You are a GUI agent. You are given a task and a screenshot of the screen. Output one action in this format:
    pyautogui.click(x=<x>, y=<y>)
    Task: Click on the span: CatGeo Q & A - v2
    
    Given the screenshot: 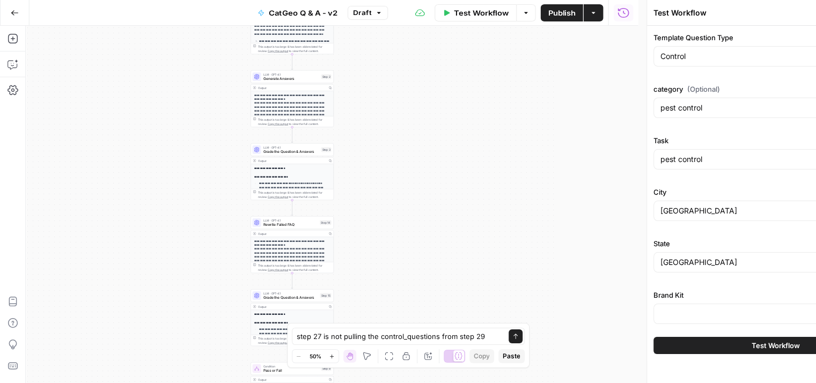 What is the action you would take?
    pyautogui.click(x=303, y=13)
    